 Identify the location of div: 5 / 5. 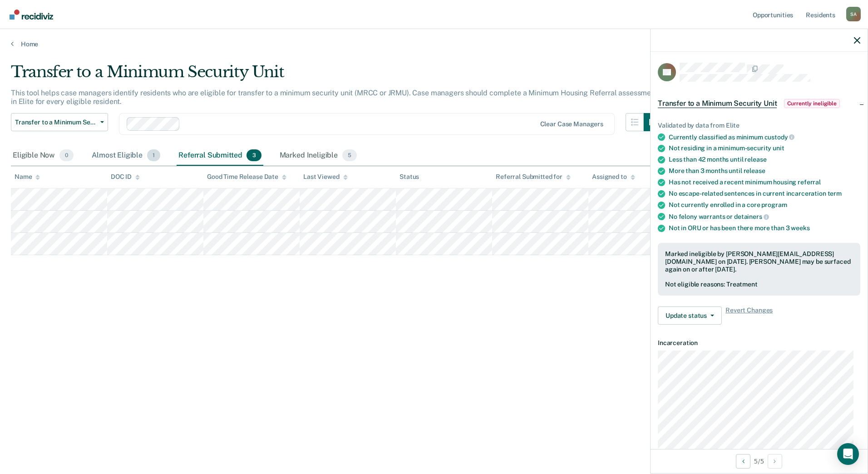
(759, 461).